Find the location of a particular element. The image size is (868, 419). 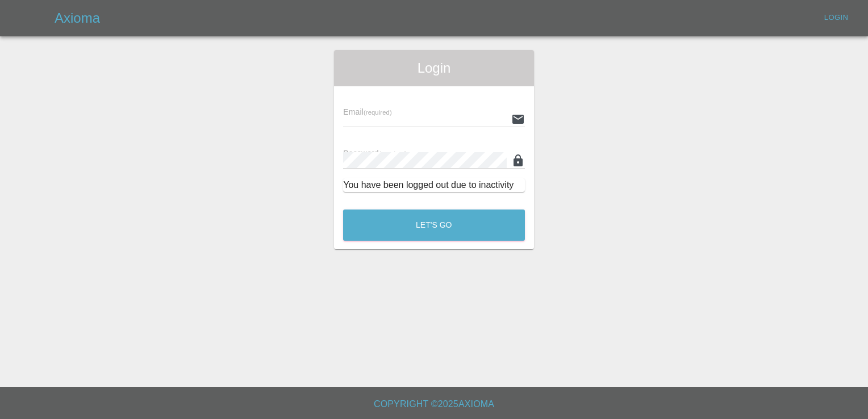

span: Login is located at coordinates (434, 68).